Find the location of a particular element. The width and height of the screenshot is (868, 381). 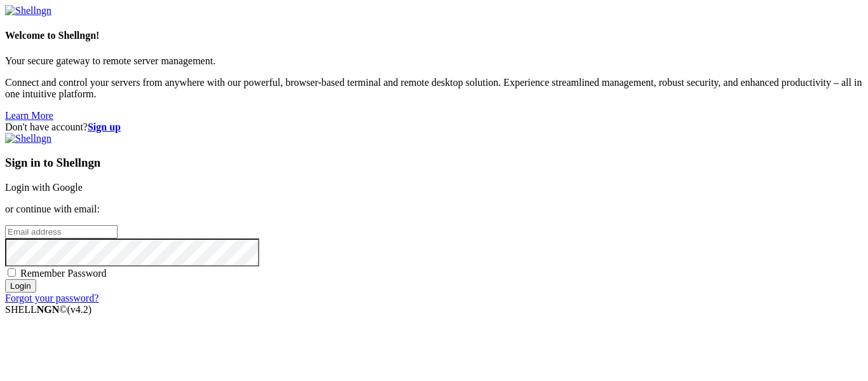

a: Learn More is located at coordinates (30, 115).